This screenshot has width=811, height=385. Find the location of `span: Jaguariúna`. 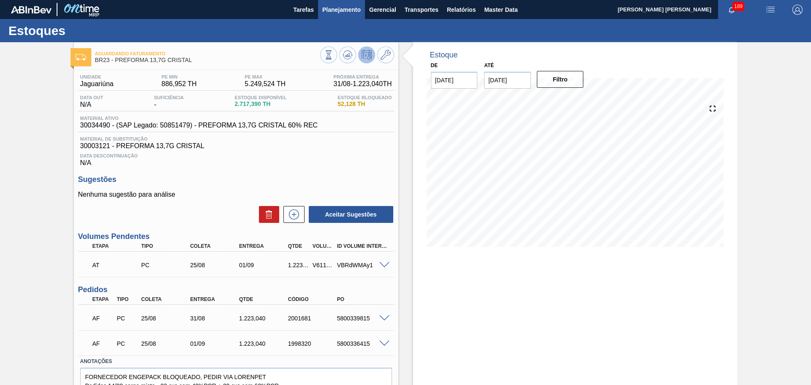

span: Jaguariúna is located at coordinates (97, 84).